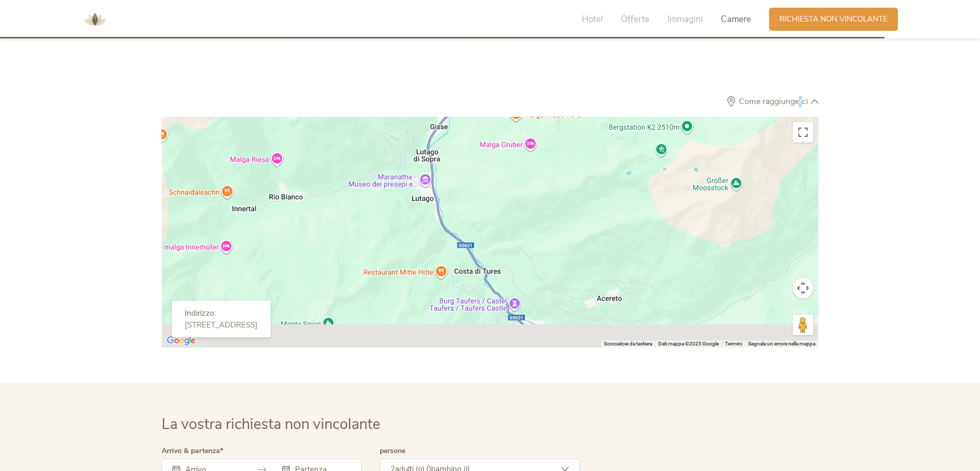  Describe the element at coordinates (635, 19) in the screenshot. I see `span: Offerte` at that location.